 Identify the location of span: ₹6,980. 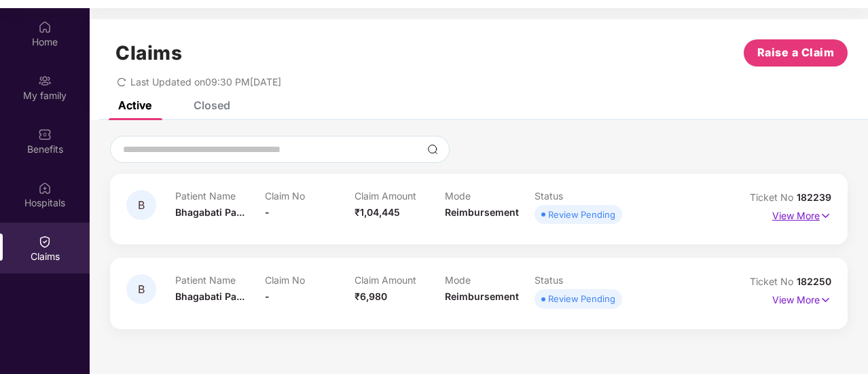
(371, 296).